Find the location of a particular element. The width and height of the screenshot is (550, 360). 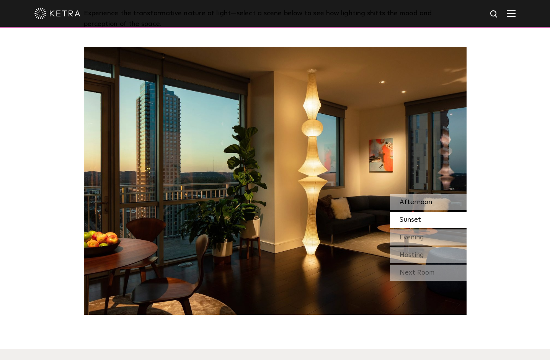

span: Evening is located at coordinates (412, 237).